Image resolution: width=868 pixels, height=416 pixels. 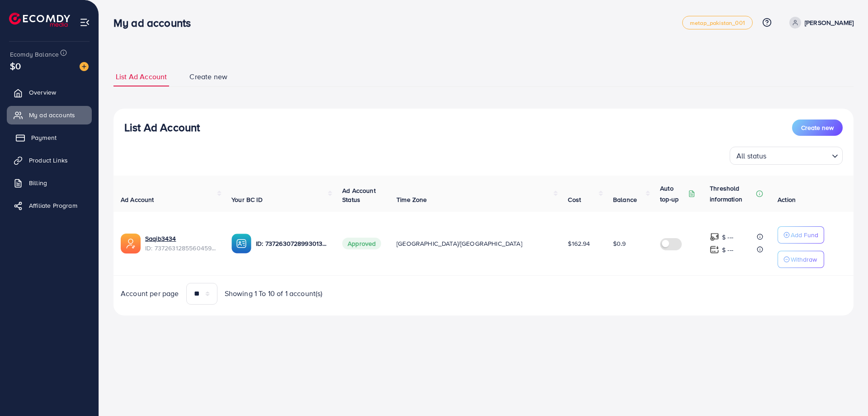 I want to click on h3: My ad accounts, so click(x=156, y=23).